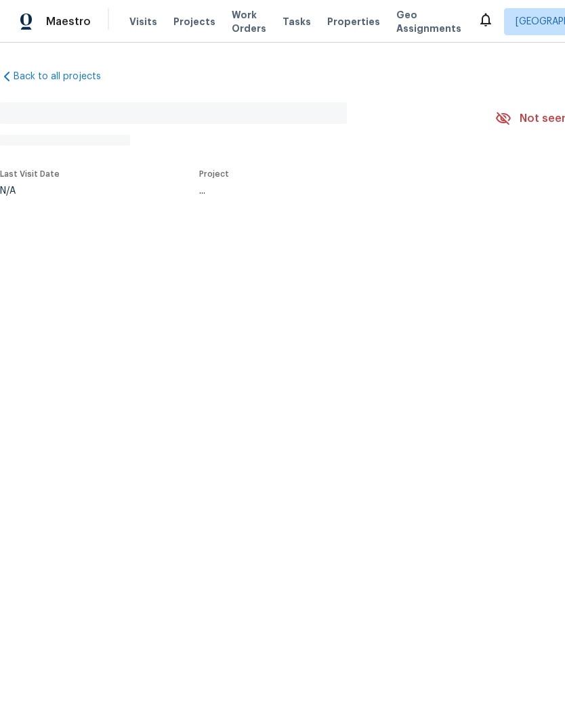 The width and height of the screenshot is (565, 728). What do you see at coordinates (353, 21) in the screenshot?
I see `span: Properties` at bounding box center [353, 21].